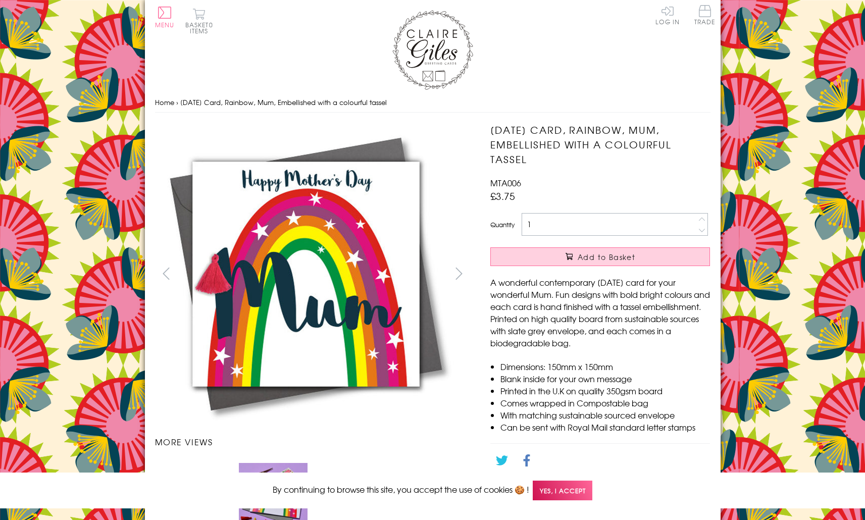 The image size is (865, 520). What do you see at coordinates (165, 17) in the screenshot?
I see `button: Menu` at bounding box center [165, 17].